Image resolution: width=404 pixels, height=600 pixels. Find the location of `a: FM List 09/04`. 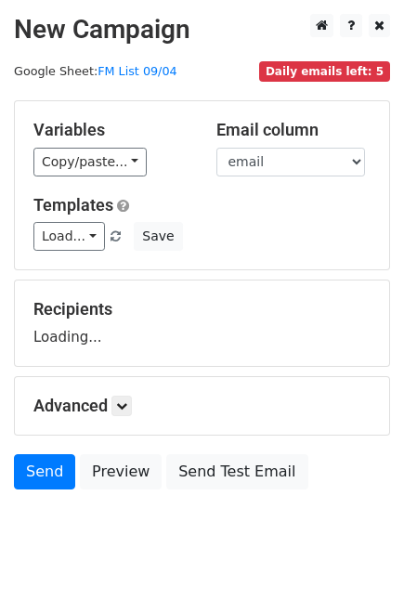

a: FM List 09/04 is located at coordinates (137, 71).